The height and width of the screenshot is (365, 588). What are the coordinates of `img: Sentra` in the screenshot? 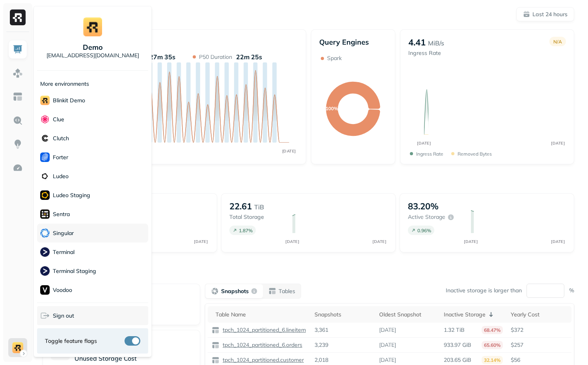 It's located at (45, 214).